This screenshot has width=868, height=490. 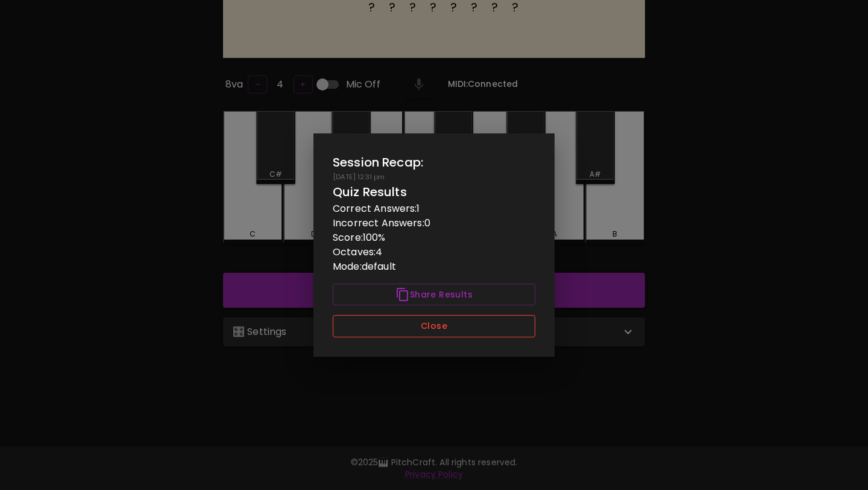 I want to click on p: Octaves: 4, so click(x=434, y=253).